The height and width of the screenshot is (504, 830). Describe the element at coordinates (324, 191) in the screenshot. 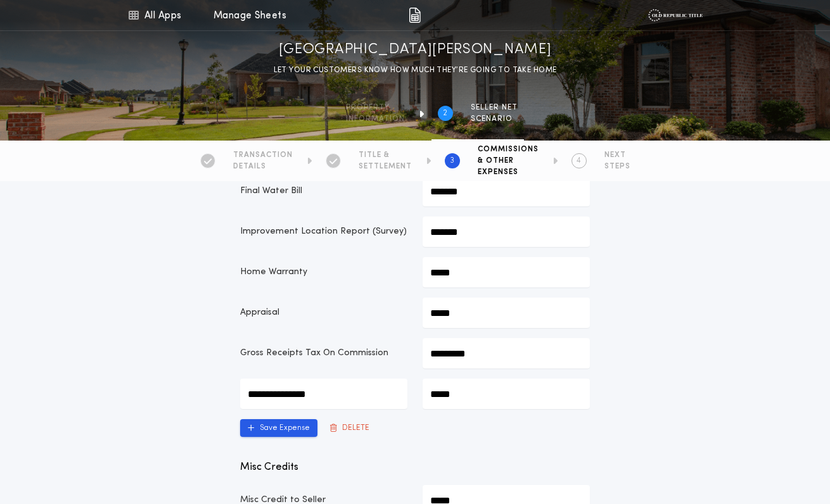

I see `p: Final Water Bill` at that location.